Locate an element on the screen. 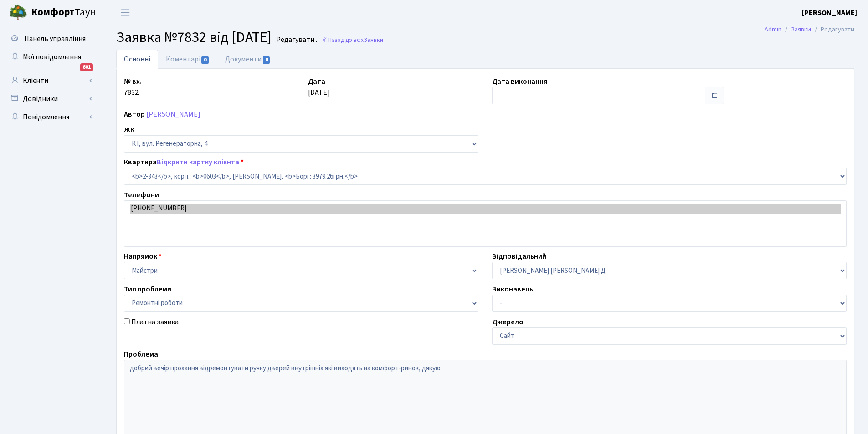 The width and height of the screenshot is (868, 434). a: Admin is located at coordinates (773, 29).